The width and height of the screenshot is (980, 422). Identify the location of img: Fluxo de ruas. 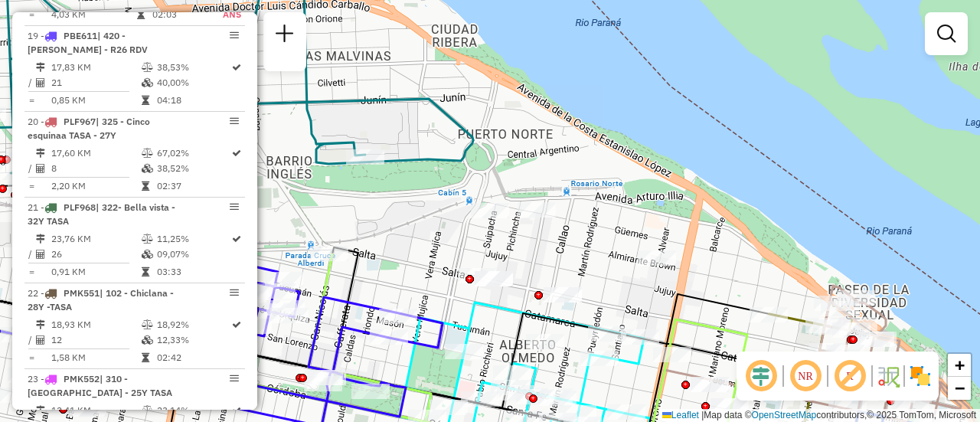
(888, 376).